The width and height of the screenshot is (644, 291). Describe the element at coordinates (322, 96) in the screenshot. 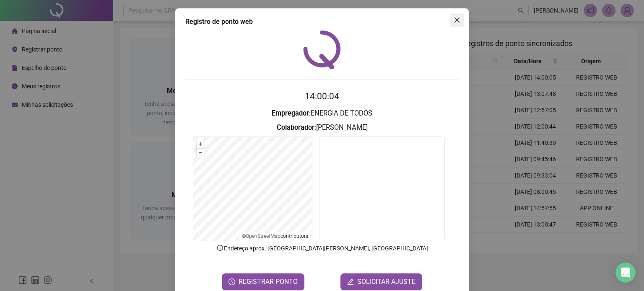

I see `time: 14:00:04` at that location.